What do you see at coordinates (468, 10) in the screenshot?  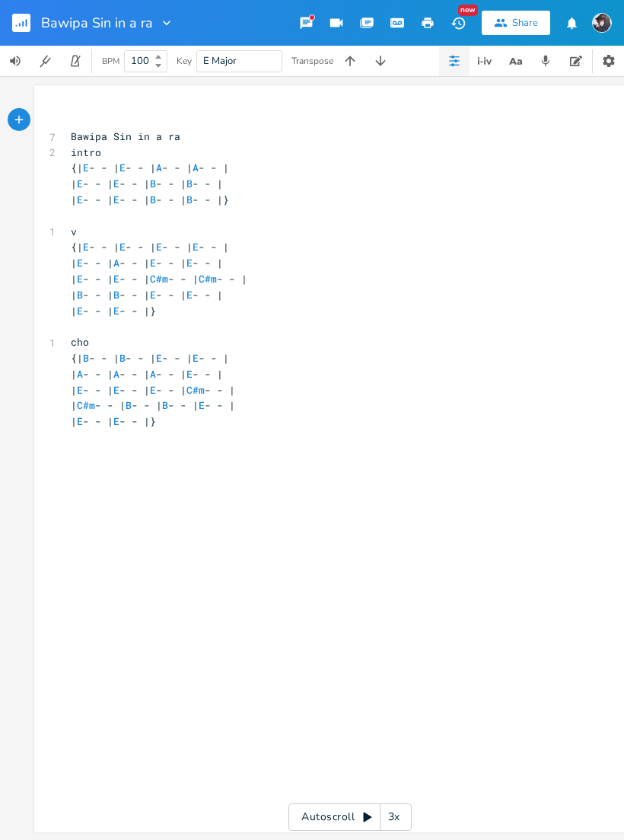 I see `div: New` at bounding box center [468, 10].